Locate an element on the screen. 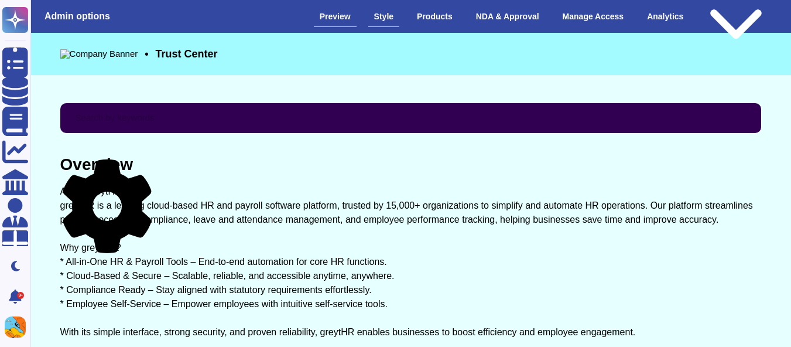 Image resolution: width=791 pixels, height=347 pixels. div: Preview is located at coordinates (335, 16).